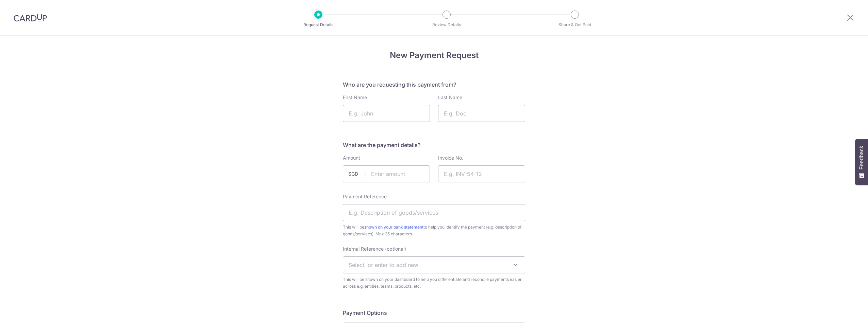  Describe the element at coordinates (861, 158) in the screenshot. I see `span: Feedback` at that location.